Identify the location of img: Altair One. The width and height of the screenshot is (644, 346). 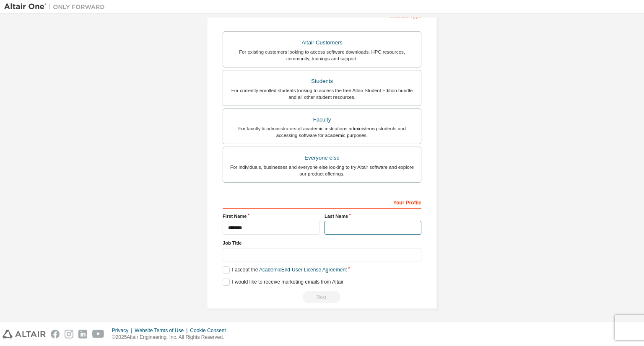
(57, 7).